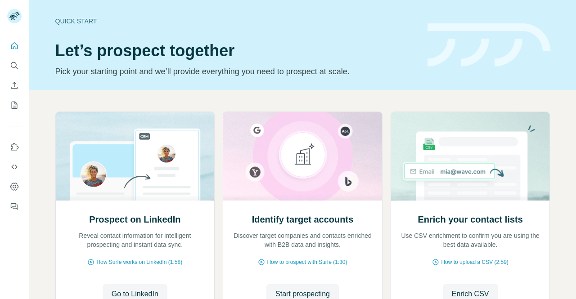 The image size is (576, 299). What do you see at coordinates (14, 187) in the screenshot?
I see `button: Dashboard` at bounding box center [14, 187].